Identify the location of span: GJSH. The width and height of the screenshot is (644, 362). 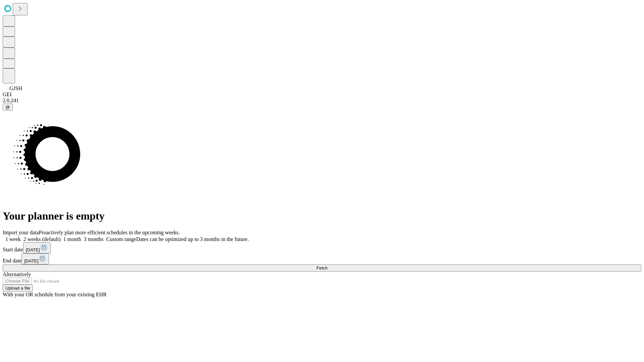
(16, 88).